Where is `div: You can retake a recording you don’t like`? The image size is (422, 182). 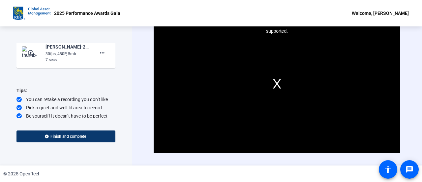 div: You can retake a recording you don’t like is located at coordinates (66, 99).